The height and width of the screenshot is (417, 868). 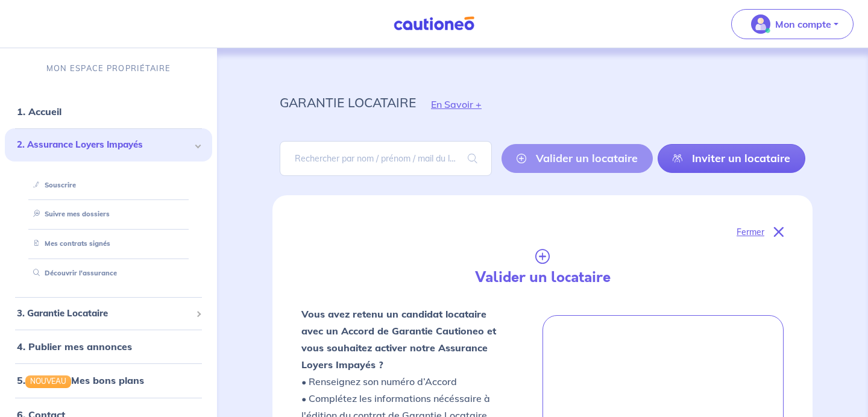 I want to click on a: Suivre mes dossiers, so click(x=69, y=213).